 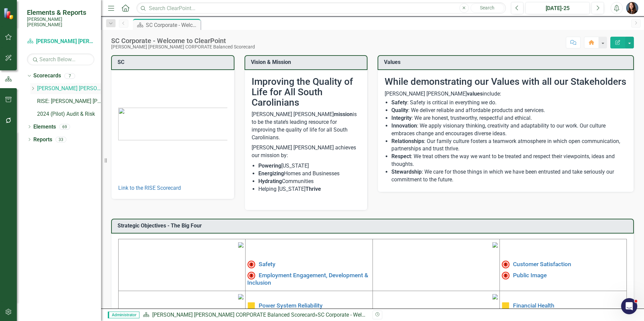 I want to click on li: : We care for those things in which we have been entrusted and take seriously our commitment to t..., so click(x=509, y=176).